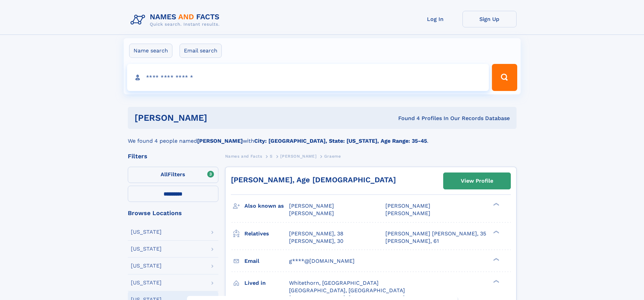 This screenshot has height=300, width=644. What do you see at coordinates (267, 283) in the screenshot?
I see `h3: Lived in` at bounding box center [267, 283].